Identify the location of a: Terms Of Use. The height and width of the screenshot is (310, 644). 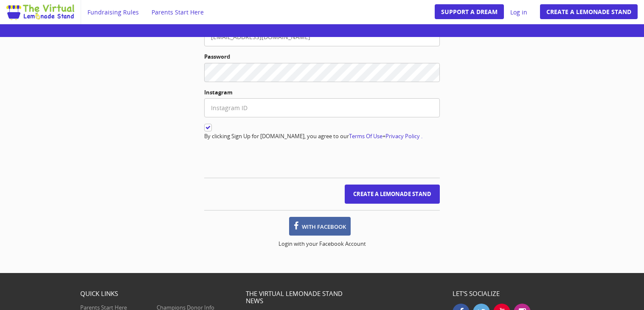
(366, 136).